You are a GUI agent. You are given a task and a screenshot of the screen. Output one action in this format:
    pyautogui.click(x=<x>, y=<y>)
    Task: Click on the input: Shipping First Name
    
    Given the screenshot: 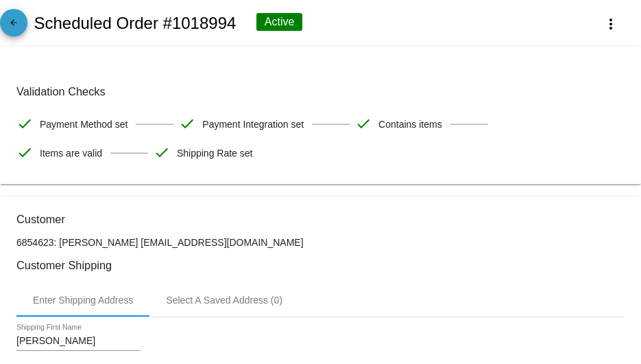 What is the action you would take?
    pyautogui.click(x=78, y=341)
    